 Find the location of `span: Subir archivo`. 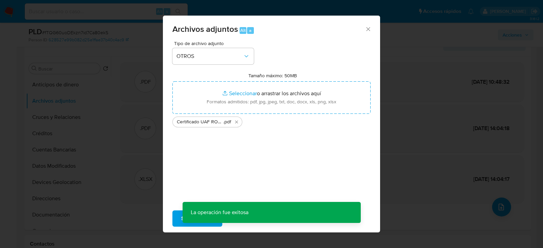

span: Subir archivo is located at coordinates (197, 219).